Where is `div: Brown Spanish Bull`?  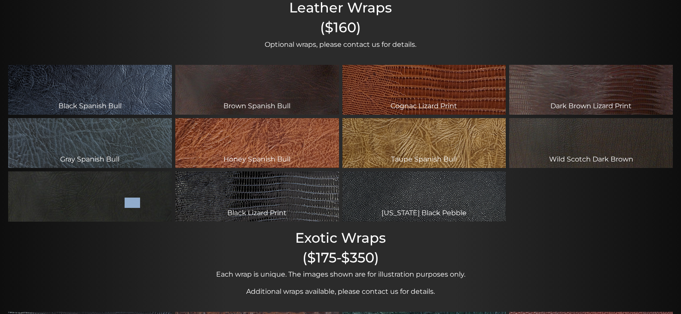 div: Brown Spanish Bull is located at coordinates (257, 90).